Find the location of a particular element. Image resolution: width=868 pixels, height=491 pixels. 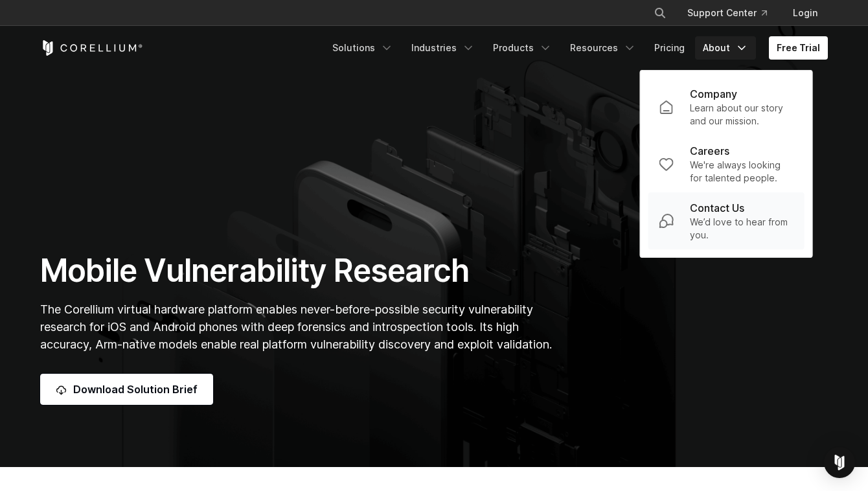

a: Products is located at coordinates (522, 48).